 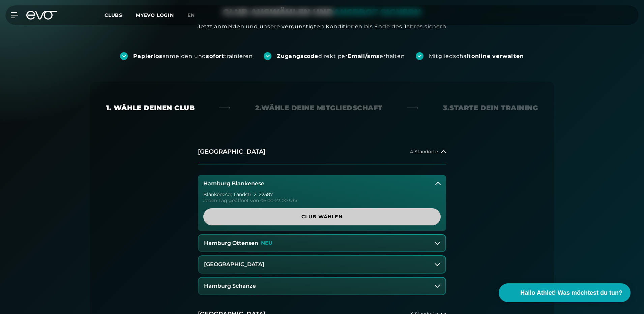 What do you see at coordinates (571, 293) in the screenshot?
I see `span: Hallo Athlet! Was möchtest du tun?` at bounding box center [571, 293].